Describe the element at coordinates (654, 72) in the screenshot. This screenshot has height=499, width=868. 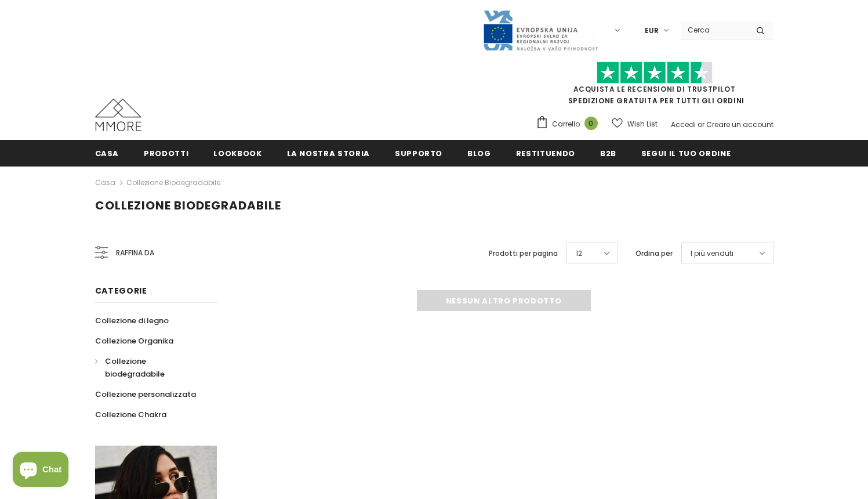
I see `img: Fidati di Pilot Stars` at that location.